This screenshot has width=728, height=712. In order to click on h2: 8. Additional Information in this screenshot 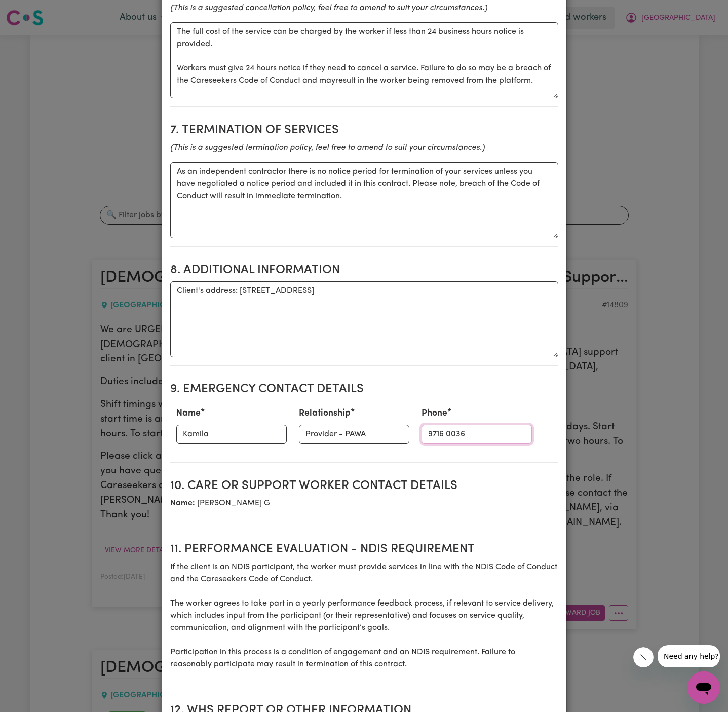, I will do `click(364, 270)`.